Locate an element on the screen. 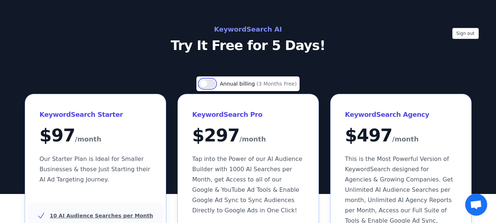  h2: KeywordSearch AI is located at coordinates (248, 29).